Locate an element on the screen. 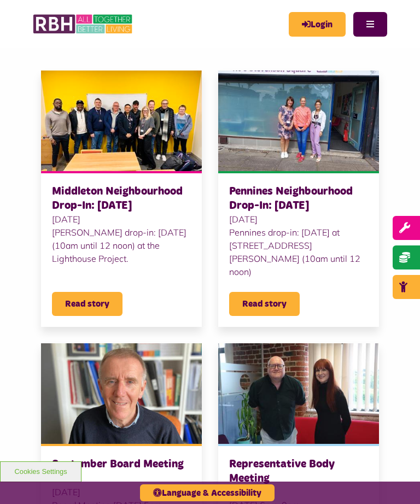 This screenshot has height=504, width=420. h3: September Board Meeting is located at coordinates (121, 471).